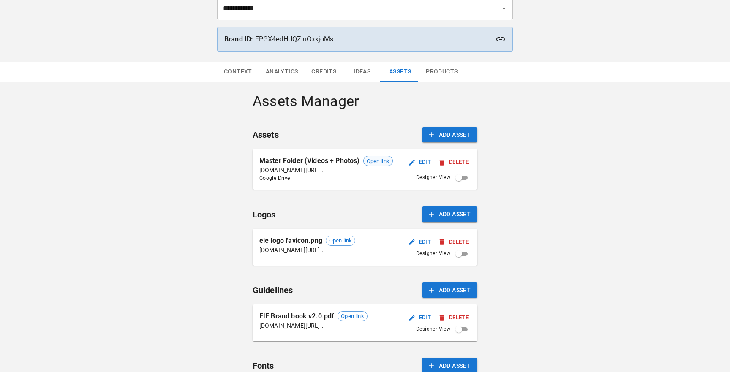  I want to click on button: Analytics, so click(282, 72).